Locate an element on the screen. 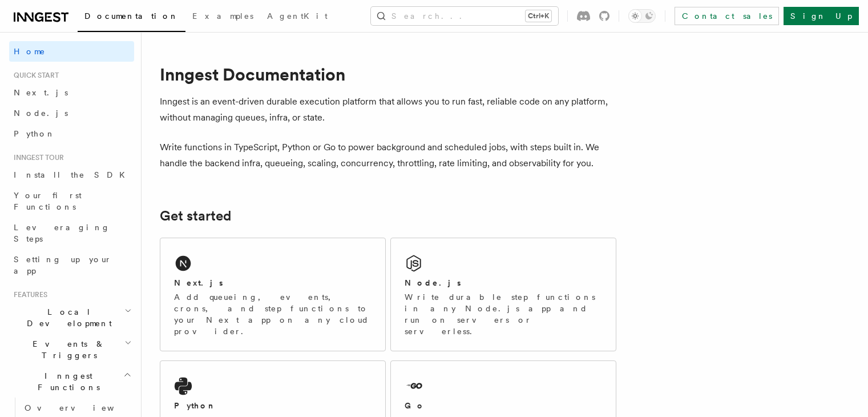 This screenshot has height=417, width=868. a: Node.jsWrite durable step functions in any Node.js app and run on servers or serverless. is located at coordinates (503, 294).